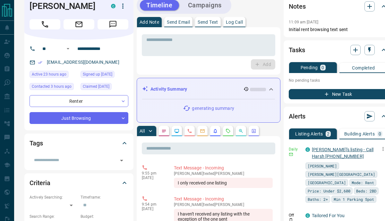 The width and height of the screenshot is (385, 221). What do you see at coordinates (295, 149) in the screenshot?
I see `p: Daily` at bounding box center [295, 149].